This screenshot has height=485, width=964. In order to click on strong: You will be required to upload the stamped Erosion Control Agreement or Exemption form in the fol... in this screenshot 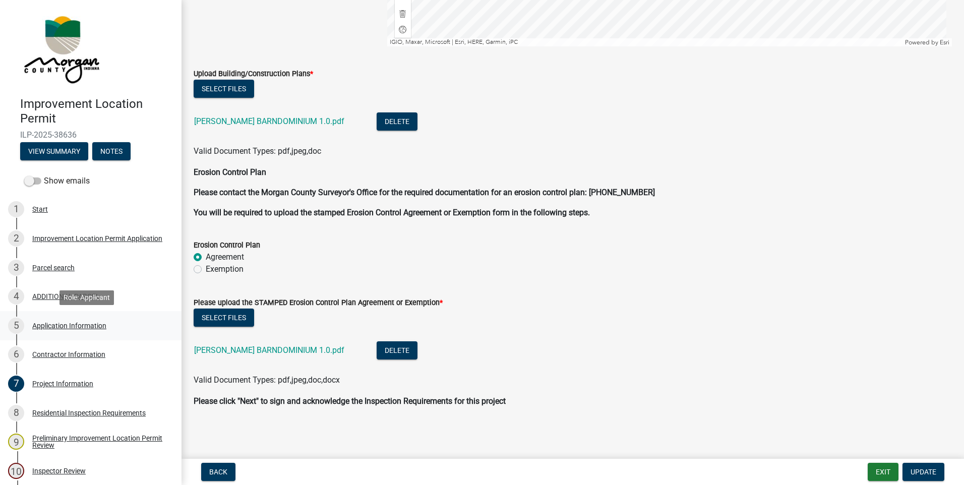, I will do `click(392, 212)`.